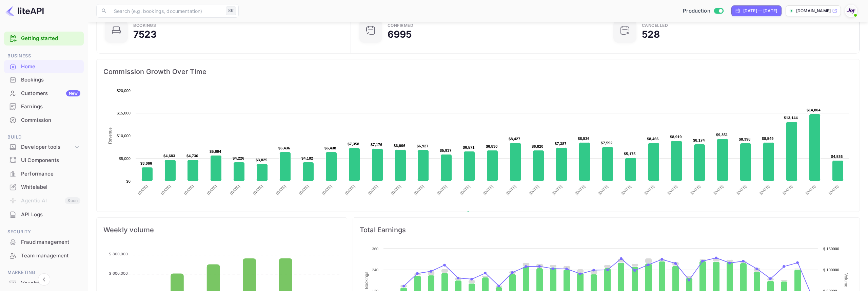  I want to click on text: $4,683, so click(169, 156).